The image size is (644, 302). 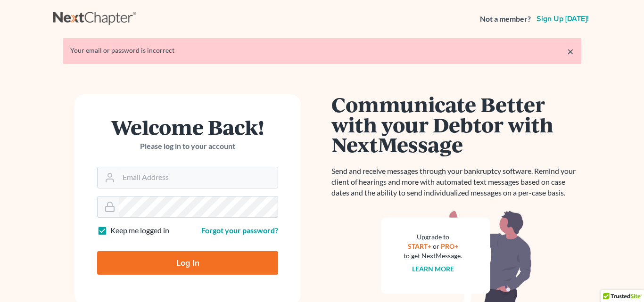 What do you see at coordinates (450, 246) in the screenshot?
I see `a: PRO+` at bounding box center [450, 246].